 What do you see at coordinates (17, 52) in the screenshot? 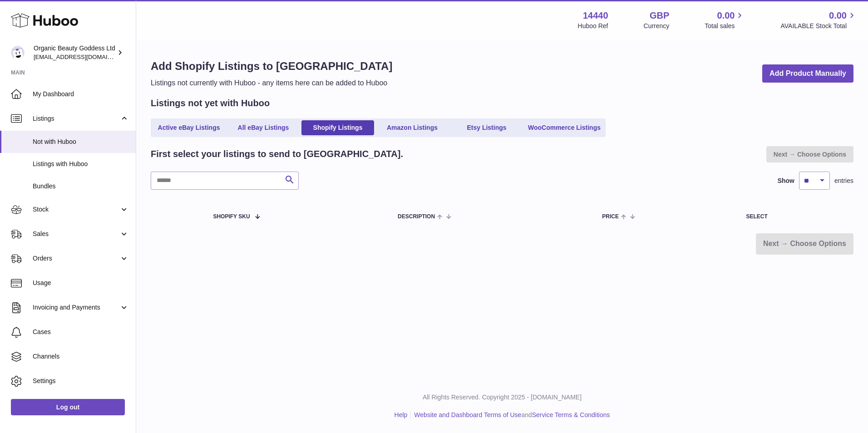
I see `img: internalAdmin-14440@internal.huboo.com` at bounding box center [17, 52].